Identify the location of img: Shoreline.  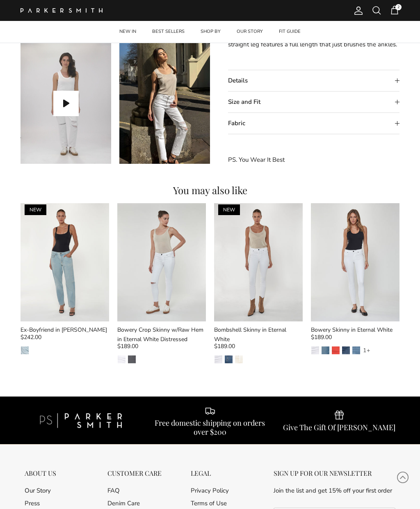
(346, 350).